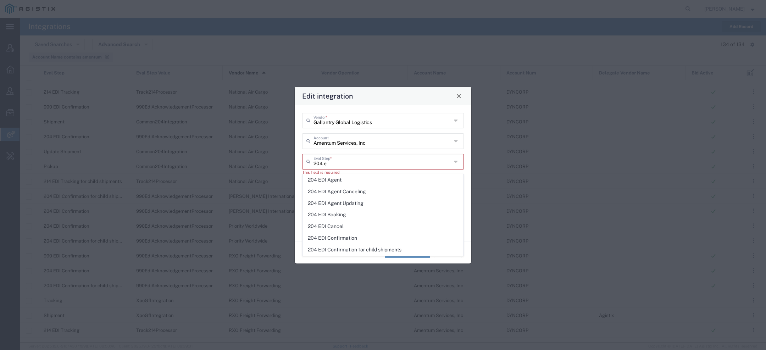 The height and width of the screenshot is (350, 766). Describe the element at coordinates (383, 215) in the screenshot. I see `span: 204 EDI Booking` at that location.